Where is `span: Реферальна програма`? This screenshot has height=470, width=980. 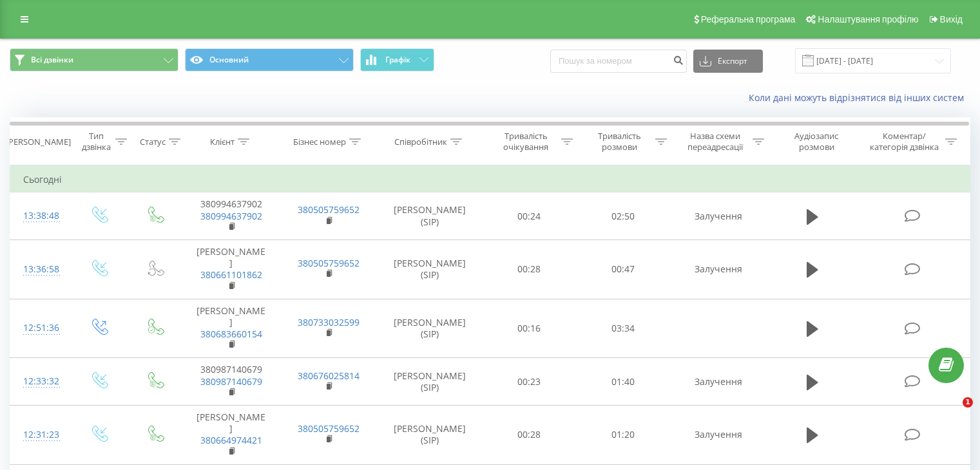
span: Реферальна програма is located at coordinates (748, 20).